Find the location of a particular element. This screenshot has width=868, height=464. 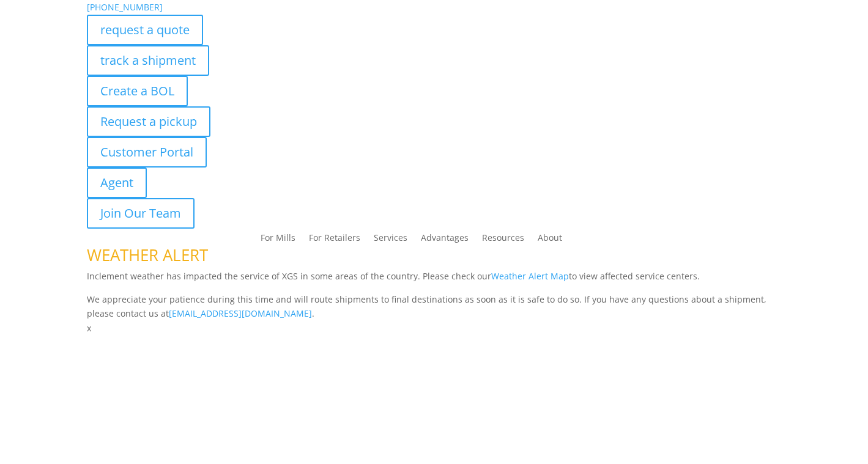

a: Join Our Team is located at coordinates (141, 213).